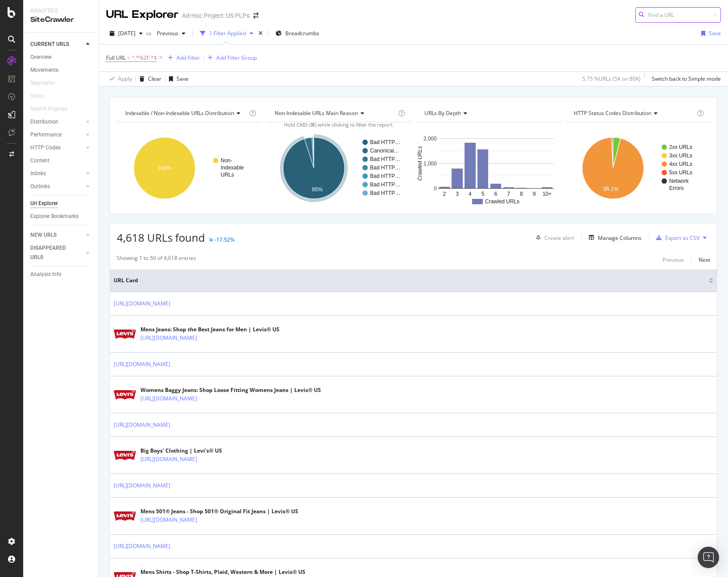 The image size is (728, 577). Describe the element at coordinates (681, 147) in the screenshot. I see `text: 2xx URLs` at that location.